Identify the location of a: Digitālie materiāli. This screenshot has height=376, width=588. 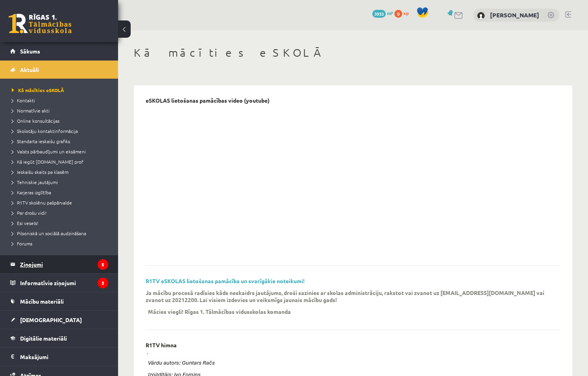
(59, 338).